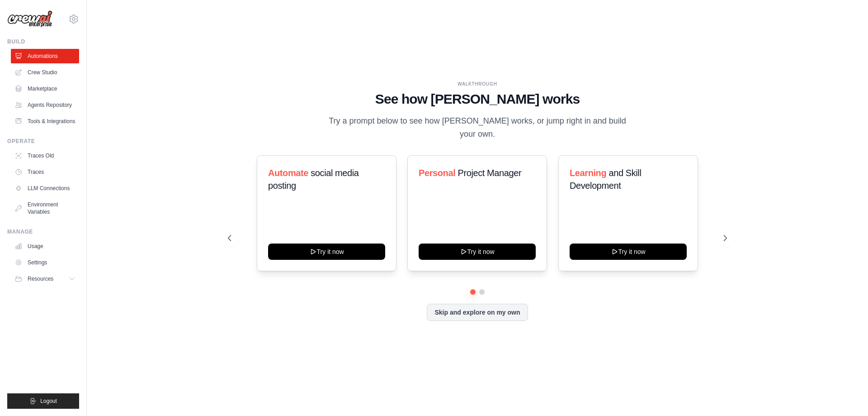  What do you see at coordinates (43, 141) in the screenshot?
I see `div: Operate` at bounding box center [43, 141].